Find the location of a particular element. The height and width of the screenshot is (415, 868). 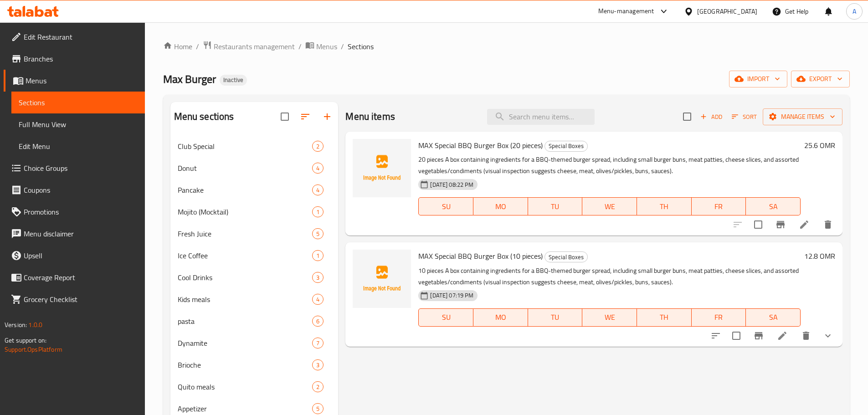

div: Inactive is located at coordinates (233, 80).